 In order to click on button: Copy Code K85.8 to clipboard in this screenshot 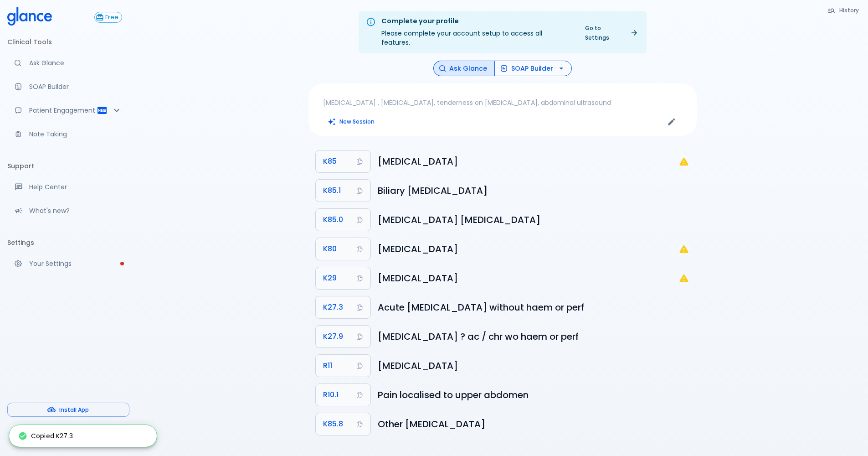, I will do `click(343, 424)`.